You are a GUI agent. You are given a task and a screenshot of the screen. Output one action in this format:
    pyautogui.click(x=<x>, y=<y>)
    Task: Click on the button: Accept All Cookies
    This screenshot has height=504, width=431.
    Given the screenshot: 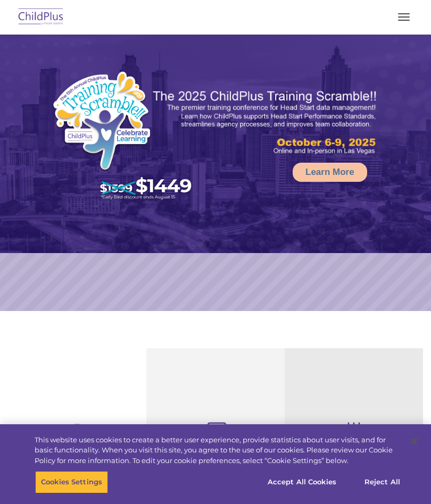 What is the action you would take?
    pyautogui.click(x=301, y=482)
    